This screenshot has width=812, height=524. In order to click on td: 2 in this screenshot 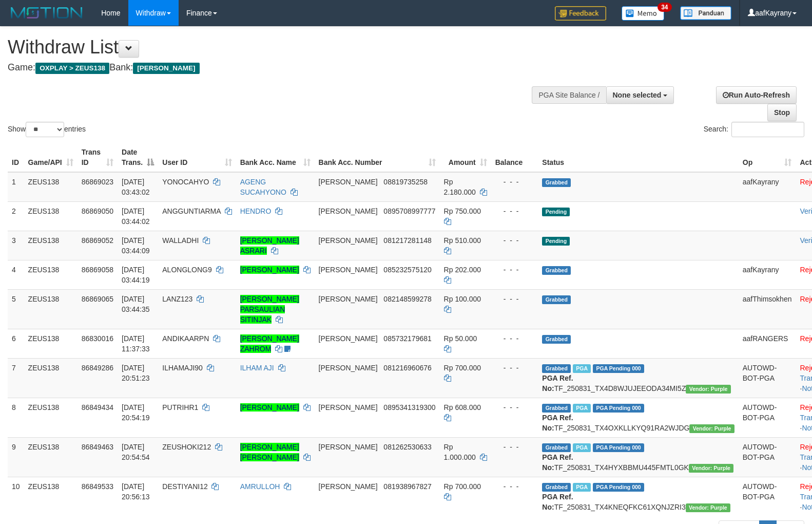, I will do `click(16, 216)`.